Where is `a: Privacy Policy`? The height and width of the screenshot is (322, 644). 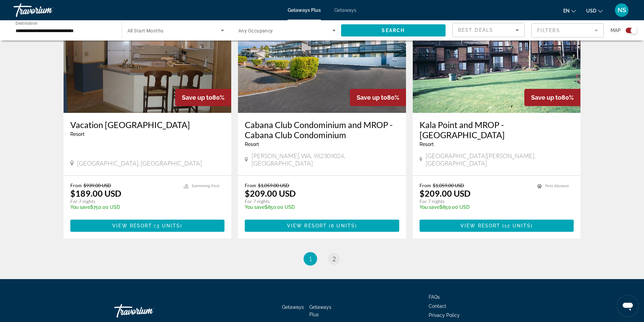
a: Privacy Policy is located at coordinates (444, 315).